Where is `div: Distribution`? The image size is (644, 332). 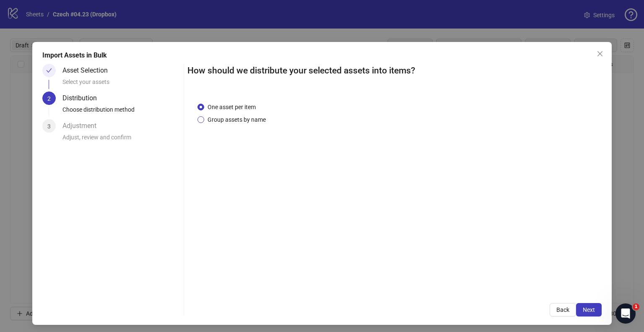 div: Distribution is located at coordinates (83, 98).